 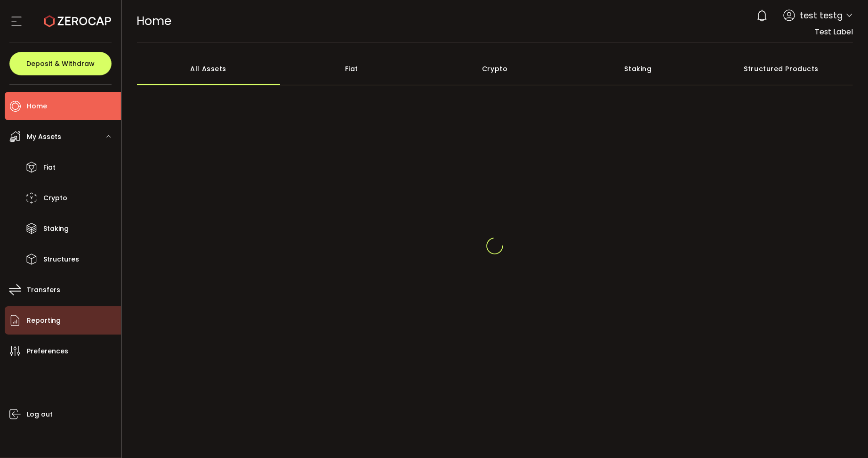 What do you see at coordinates (61, 259) in the screenshot?
I see `span: Structures` at bounding box center [61, 259].